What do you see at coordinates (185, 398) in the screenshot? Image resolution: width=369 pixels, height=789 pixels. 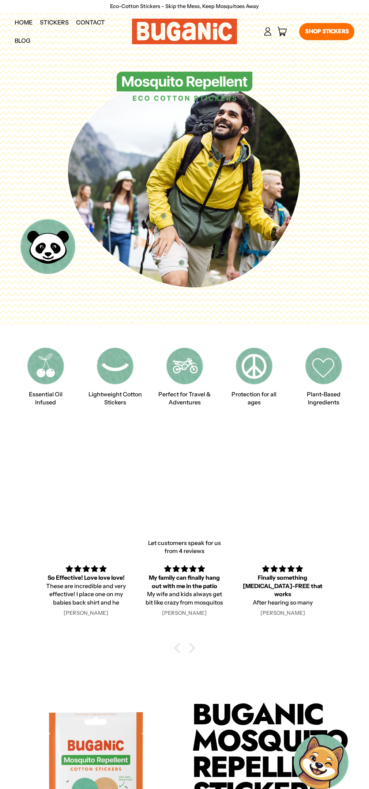 I see `h2: Perfect for Travel & Adventures` at bounding box center [185, 398].